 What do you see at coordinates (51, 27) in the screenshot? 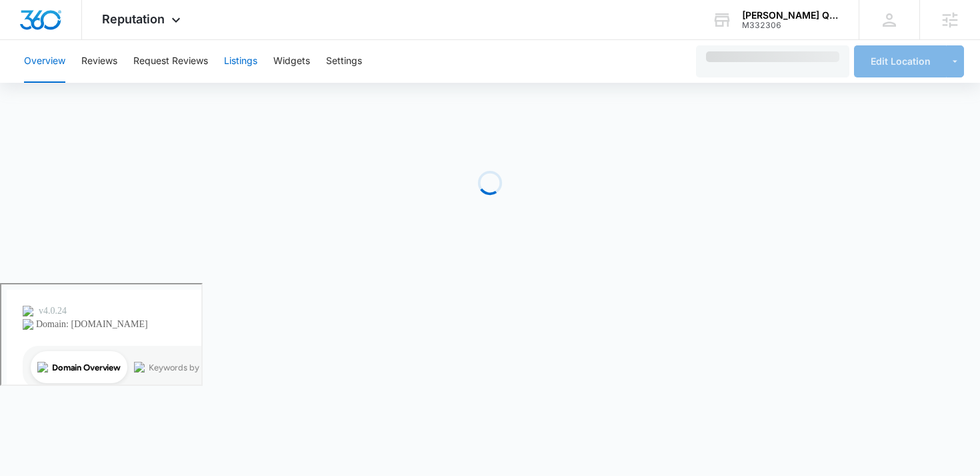
I see `div: v 4.0.24` at bounding box center [51, 27].